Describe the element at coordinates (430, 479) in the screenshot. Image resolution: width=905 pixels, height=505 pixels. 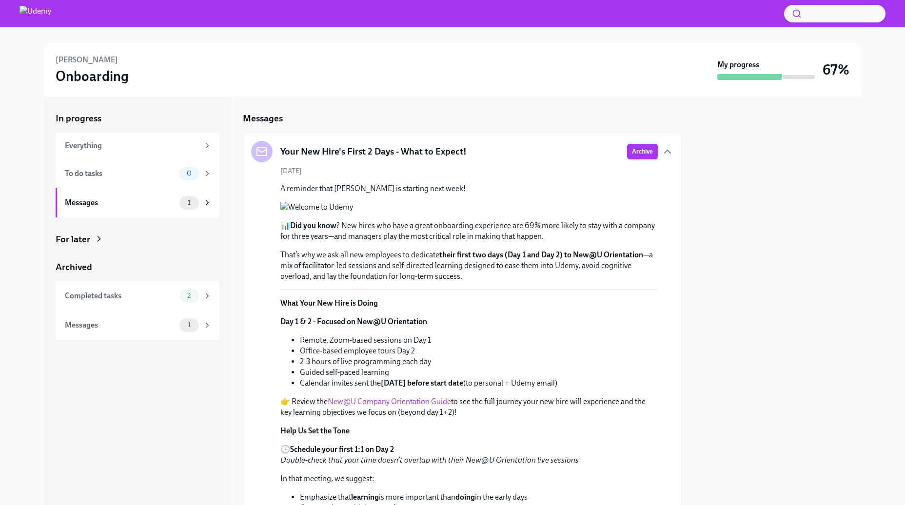
I see `p: In that meeting, we suggest:` at that location.